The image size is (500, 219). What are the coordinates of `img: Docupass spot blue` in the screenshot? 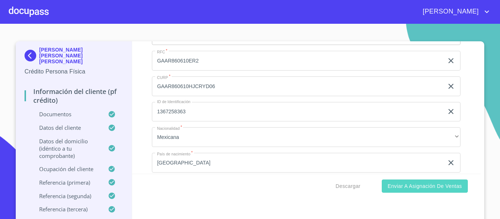 It's located at (32, 56).